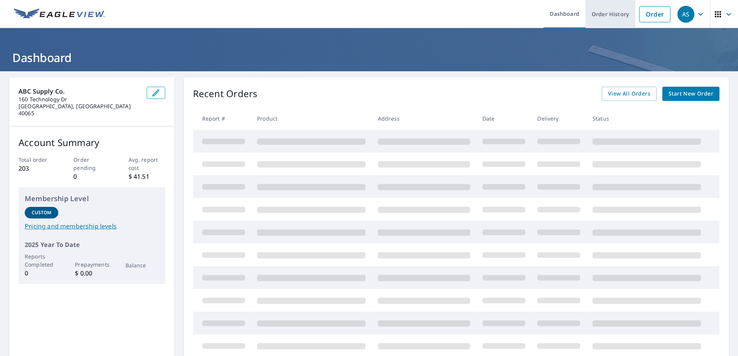 The image size is (738, 356). I want to click on img: EV Logo, so click(59, 14).